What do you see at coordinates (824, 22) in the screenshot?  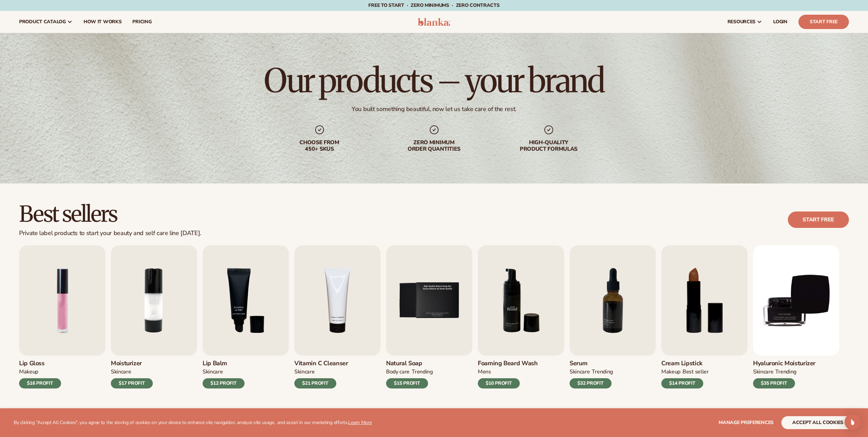 I see `a: Start Free` at bounding box center [824, 22].